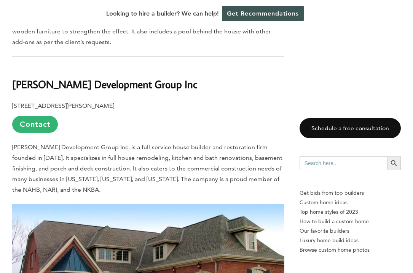 The height and width of the screenshot is (273, 413). I want to click on input: Search here..., so click(343, 164).